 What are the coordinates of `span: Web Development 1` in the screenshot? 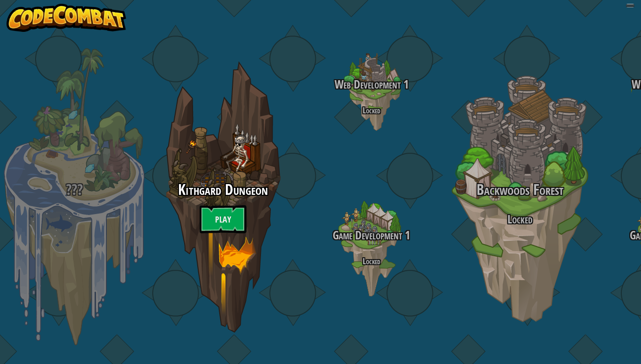 It's located at (372, 84).